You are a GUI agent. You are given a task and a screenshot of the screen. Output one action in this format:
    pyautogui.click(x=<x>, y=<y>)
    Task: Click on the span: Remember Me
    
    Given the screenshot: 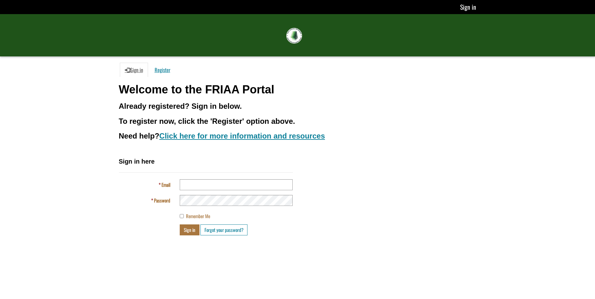 What is the action you would take?
    pyautogui.click(x=198, y=216)
    